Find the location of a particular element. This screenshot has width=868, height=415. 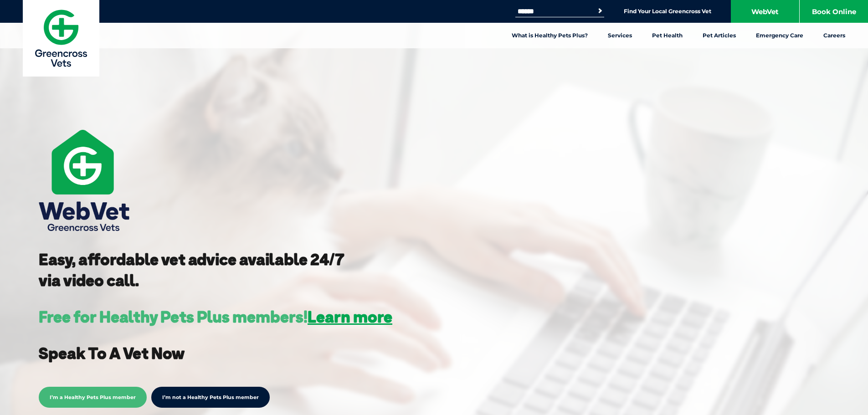

span: I’m a Healthy Pets Plus member is located at coordinates (93, 397).